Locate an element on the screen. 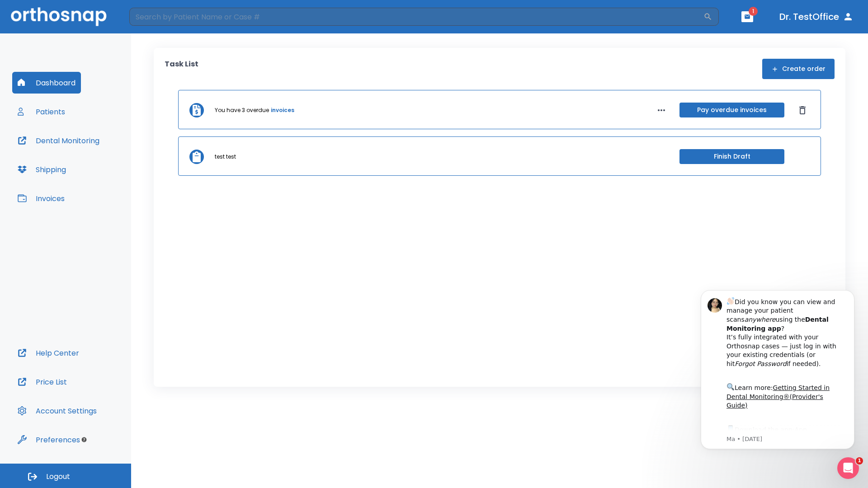  p: Task List is located at coordinates (181, 69).